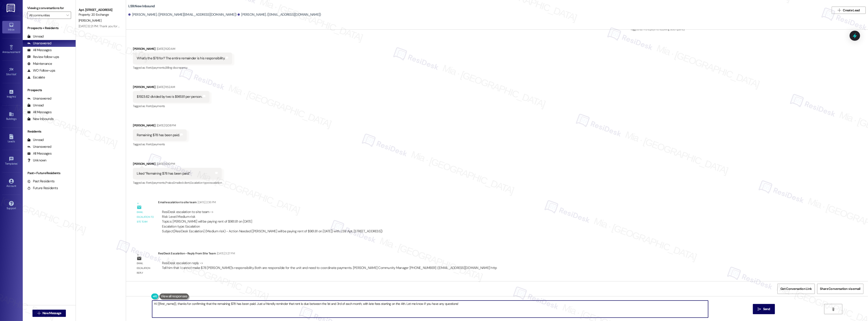  What do you see at coordinates (46, 15) in the screenshot?
I see `input: All communities` at bounding box center [46, 15].